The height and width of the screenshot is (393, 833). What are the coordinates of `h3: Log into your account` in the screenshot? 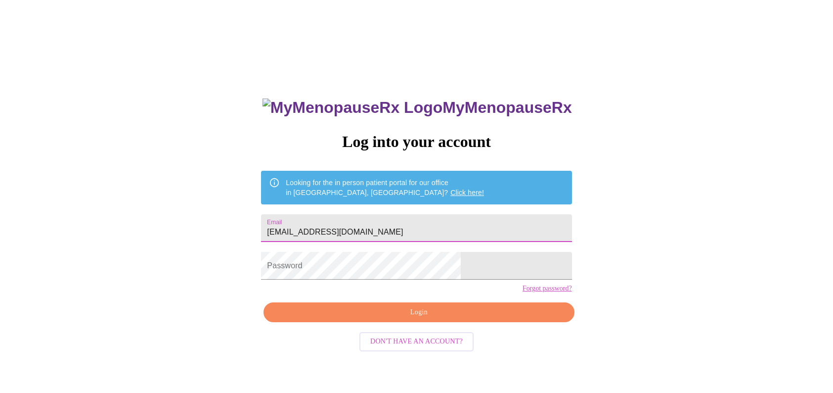 It's located at (416, 141).